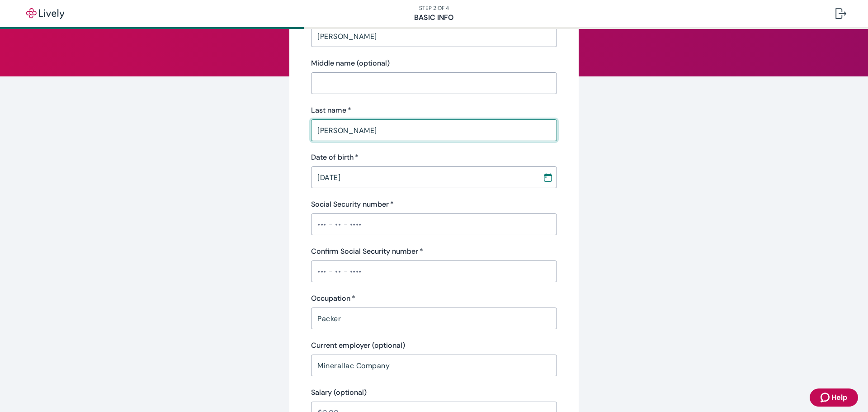  I want to click on input: MM / DD / YYYY, so click(423, 177).